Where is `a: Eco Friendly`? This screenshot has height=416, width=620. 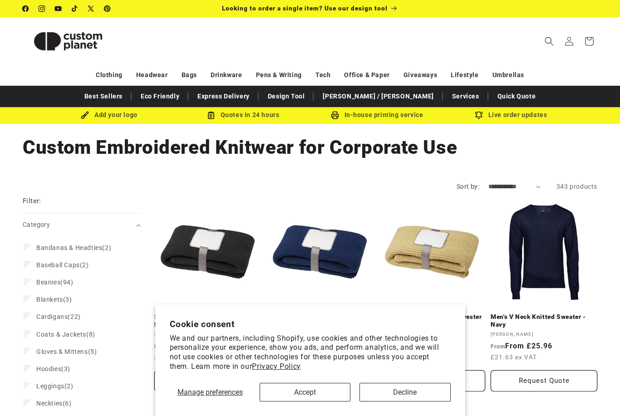 a: Eco Friendly is located at coordinates (160, 96).